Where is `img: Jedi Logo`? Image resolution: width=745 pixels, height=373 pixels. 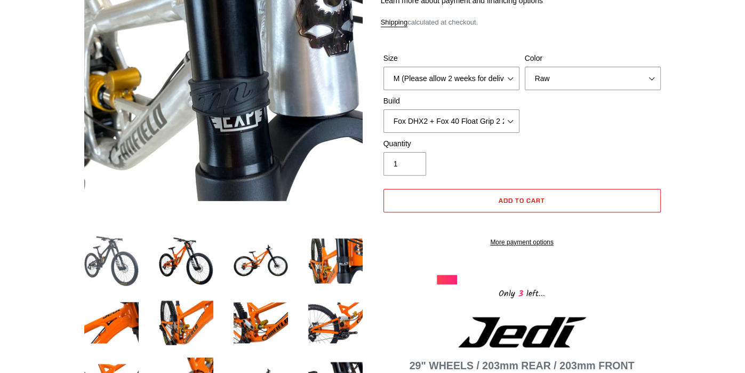
img: Jedi Logo is located at coordinates (522, 332).